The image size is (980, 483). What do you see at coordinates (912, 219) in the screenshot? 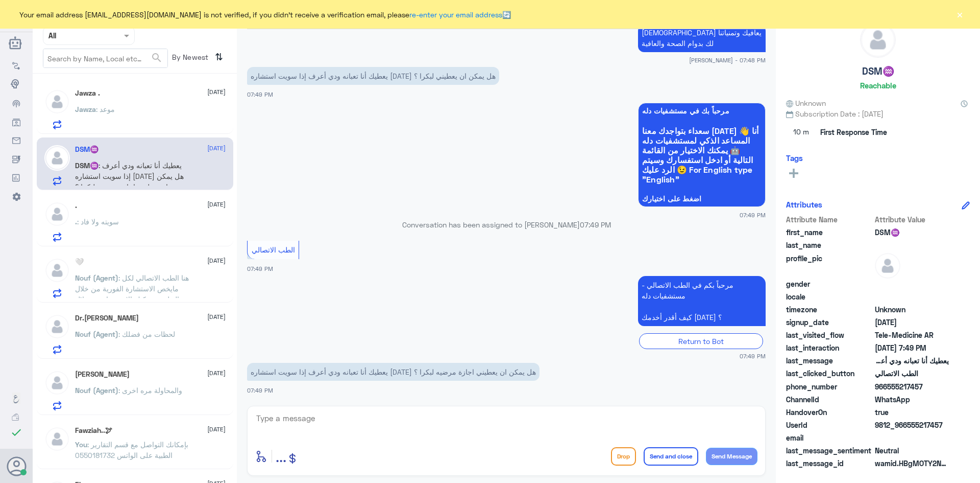
I see `span: Attribute Value` at bounding box center [912, 219].